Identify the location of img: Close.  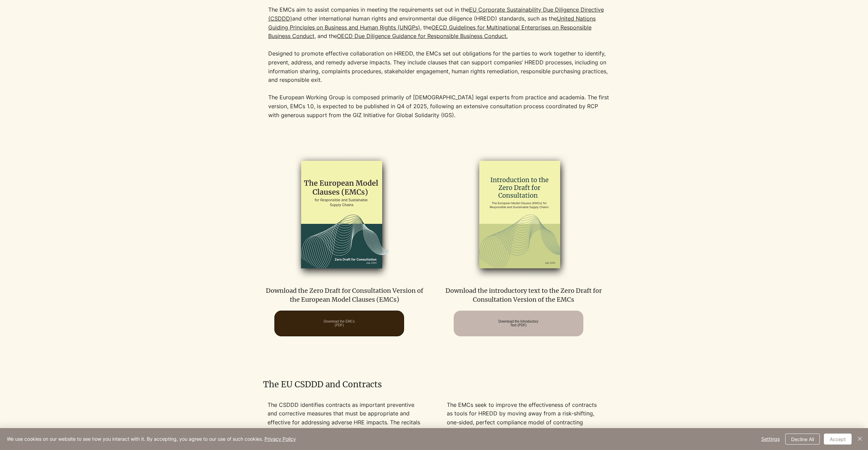
(860, 438).